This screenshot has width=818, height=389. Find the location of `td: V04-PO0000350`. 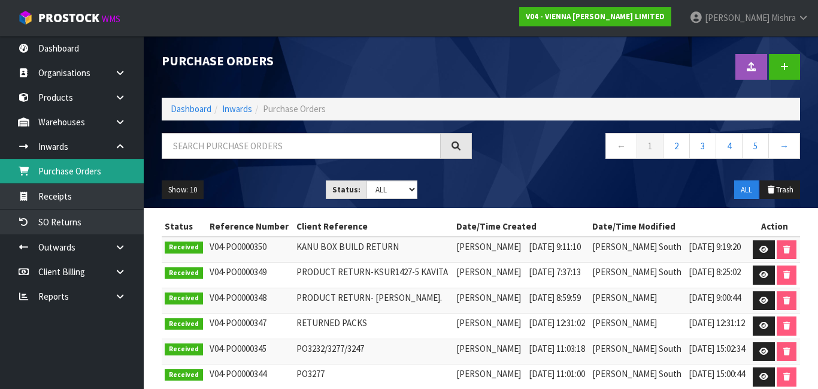

td: V04-PO0000350 is located at coordinates (250, 249).